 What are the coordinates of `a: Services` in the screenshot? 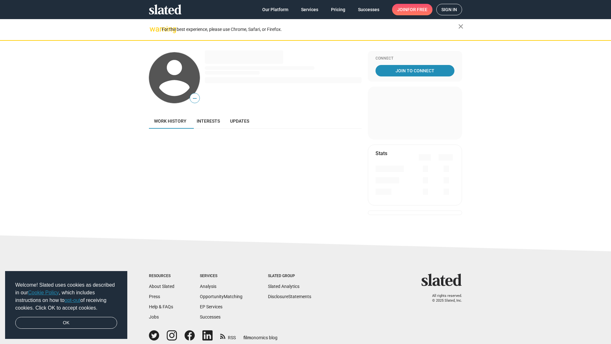 It's located at (310, 10).